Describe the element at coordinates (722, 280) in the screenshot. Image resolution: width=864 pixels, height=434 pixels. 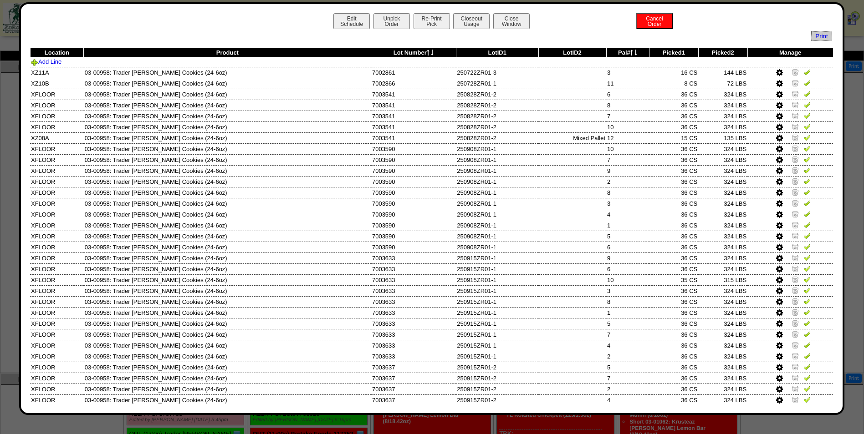
I see `td: 315 LBS` at that location.